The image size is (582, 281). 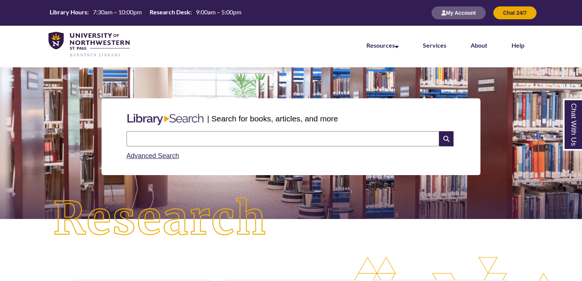 What do you see at coordinates (117, 12) in the screenshot?
I see `span: 7:30am – 10:00pm` at bounding box center [117, 12].